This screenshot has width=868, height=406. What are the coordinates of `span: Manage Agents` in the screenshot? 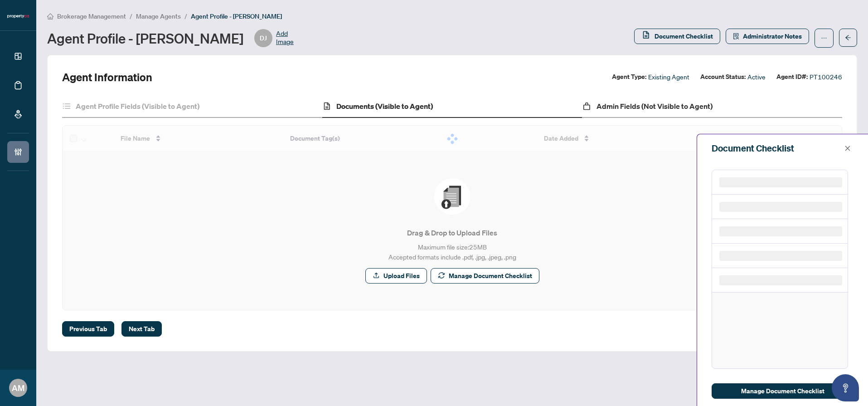 It's located at (158, 16).